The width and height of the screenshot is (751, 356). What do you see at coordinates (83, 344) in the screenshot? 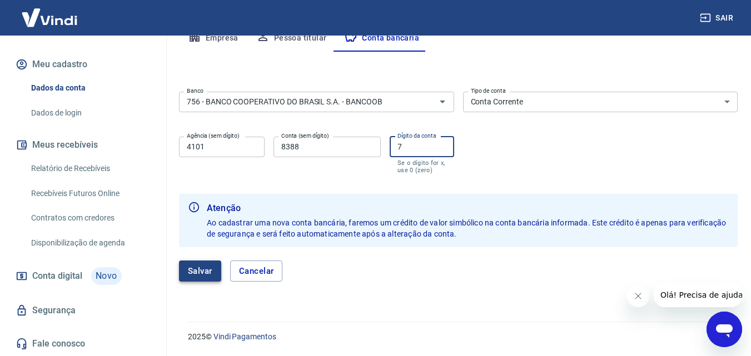
I see `a: Fale conosco` at bounding box center [83, 344].